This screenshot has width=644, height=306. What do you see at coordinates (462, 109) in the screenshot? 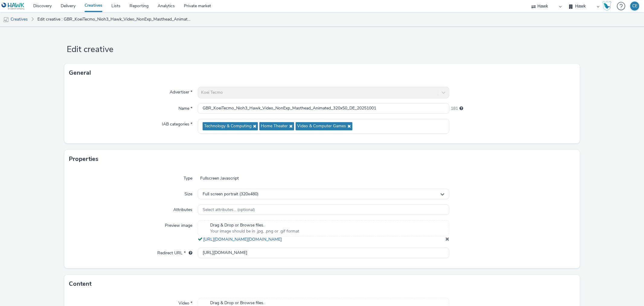
I see `div: Maximum 255 characters` at bounding box center [462, 109].